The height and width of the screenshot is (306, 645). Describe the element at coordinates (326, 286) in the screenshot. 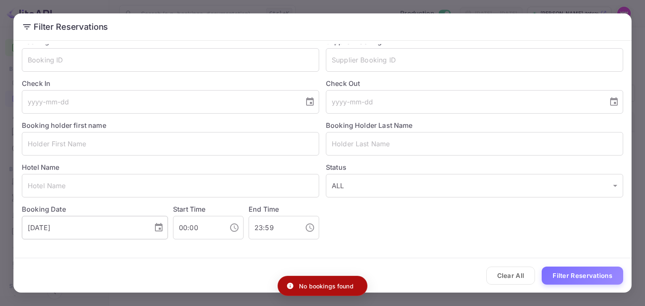

I see `p: No bookings found` at that location.